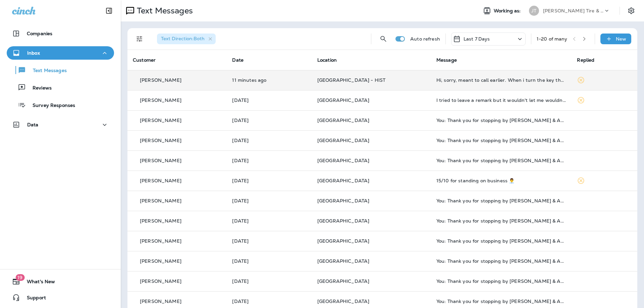 This screenshot has width=644, height=308. I want to click on button: Data, so click(61, 125).